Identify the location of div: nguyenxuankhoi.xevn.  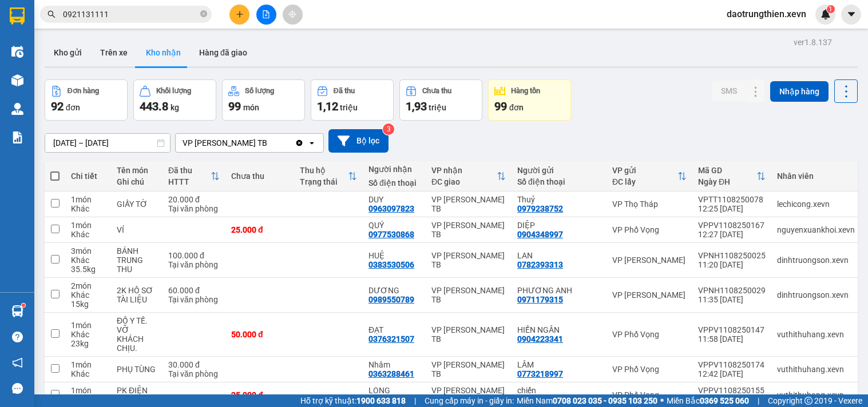
(816, 230).